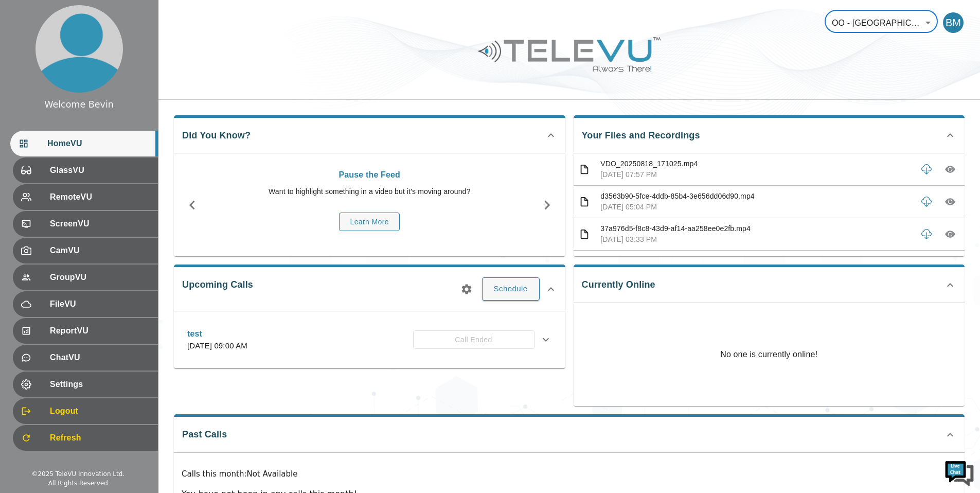  What do you see at coordinates (217, 334) in the screenshot?
I see `p: test` at bounding box center [217, 334].